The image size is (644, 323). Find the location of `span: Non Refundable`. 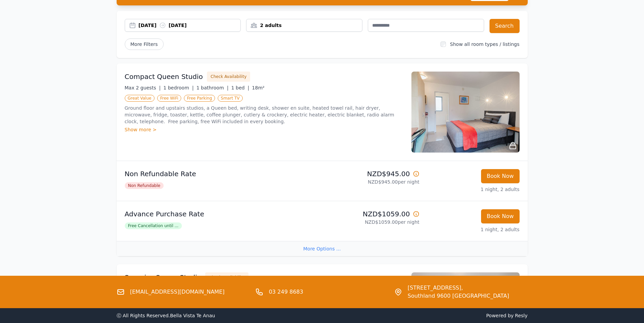

span: Non Refundable is located at coordinates (144, 186).